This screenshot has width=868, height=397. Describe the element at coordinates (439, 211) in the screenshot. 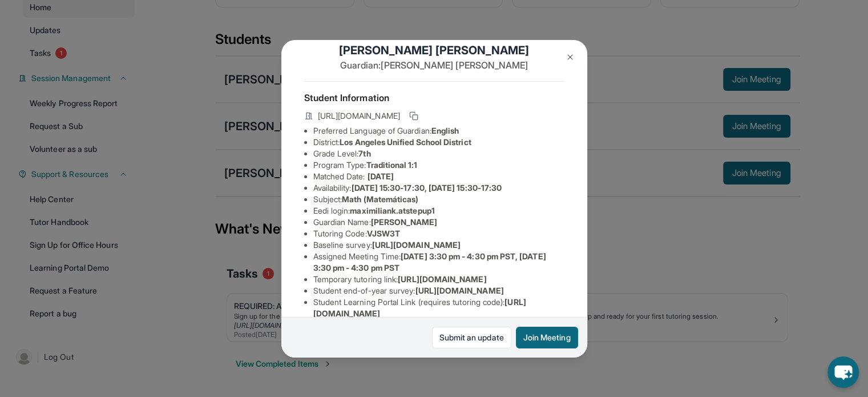

I see `li: Eedi login :` at that location.